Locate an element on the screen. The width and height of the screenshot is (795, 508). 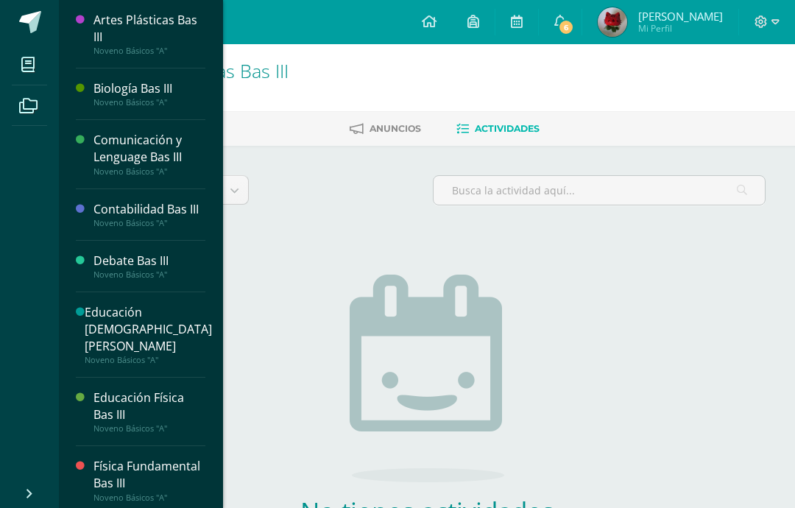
a: Comunicación y Lenguage Bas IIINoveno Básicos "A" is located at coordinates (150, 154).